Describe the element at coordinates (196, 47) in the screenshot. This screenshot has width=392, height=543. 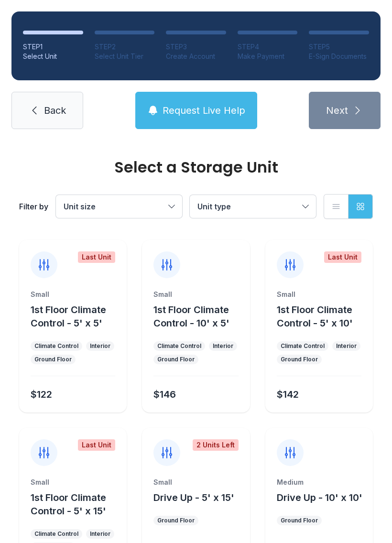
I see `div: STEP 3` at that location.